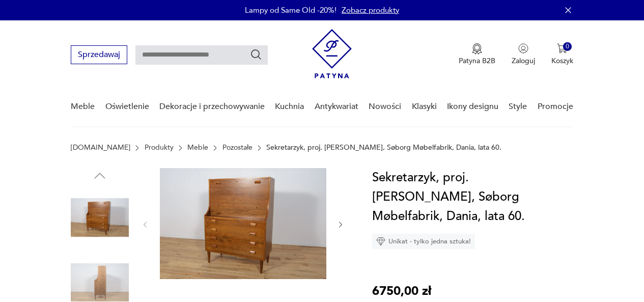 This screenshot has width=644, height=302. What do you see at coordinates (256, 54) in the screenshot?
I see `button: Szukaj` at bounding box center [256, 54].